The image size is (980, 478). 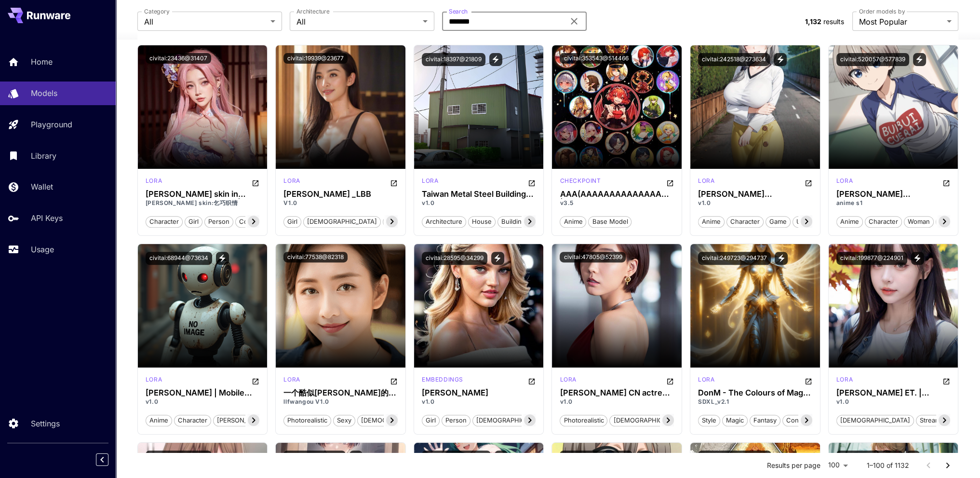 I want to click on p: Library, so click(x=44, y=156).